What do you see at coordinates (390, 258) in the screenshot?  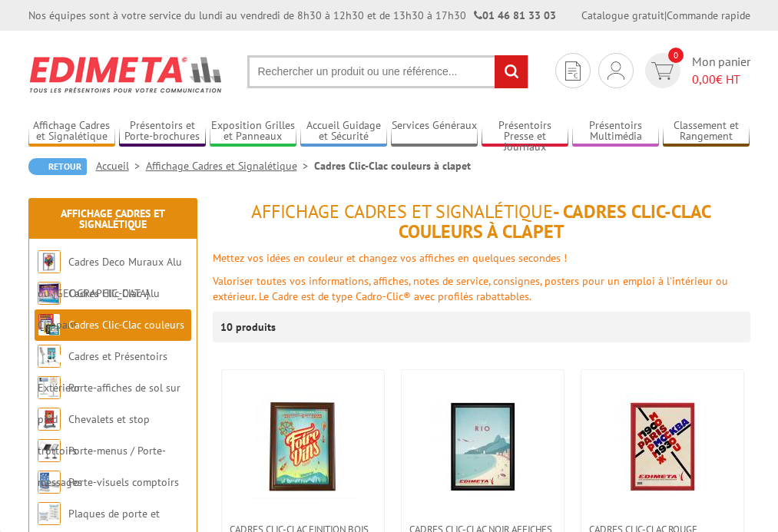 I see `font: Mettez vos idées en couleur et changez vos affiches en quelques secondes !` at bounding box center [390, 258].